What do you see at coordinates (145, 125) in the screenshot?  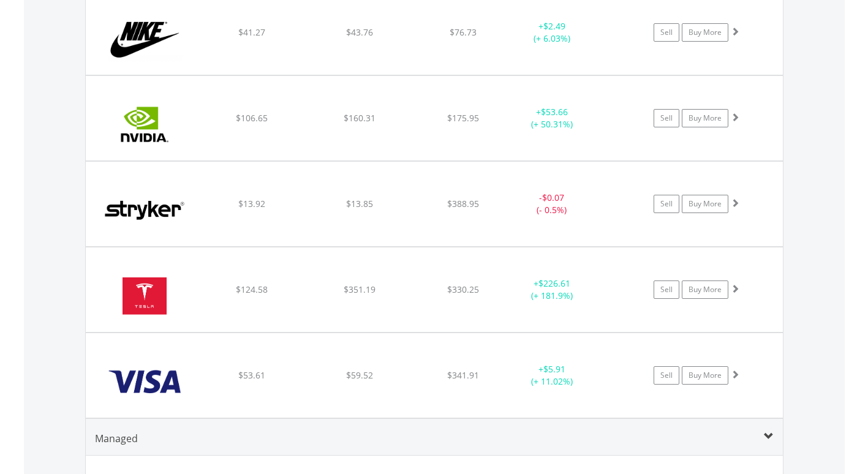 I see `img: EQU.US.NVDA.png` at bounding box center [145, 125].